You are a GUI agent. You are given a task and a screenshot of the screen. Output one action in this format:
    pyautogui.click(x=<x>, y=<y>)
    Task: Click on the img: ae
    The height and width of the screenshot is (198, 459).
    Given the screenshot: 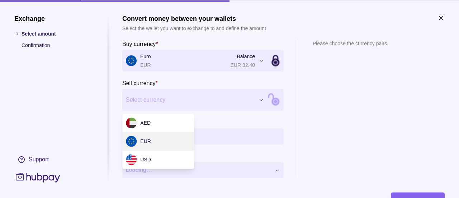 What is the action you would take?
    pyautogui.click(x=131, y=123)
    